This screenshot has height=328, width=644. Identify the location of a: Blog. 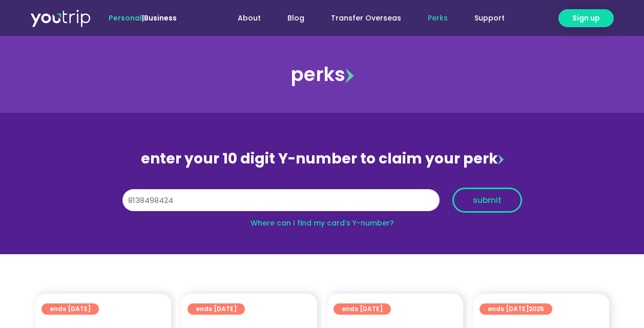
(295, 18).